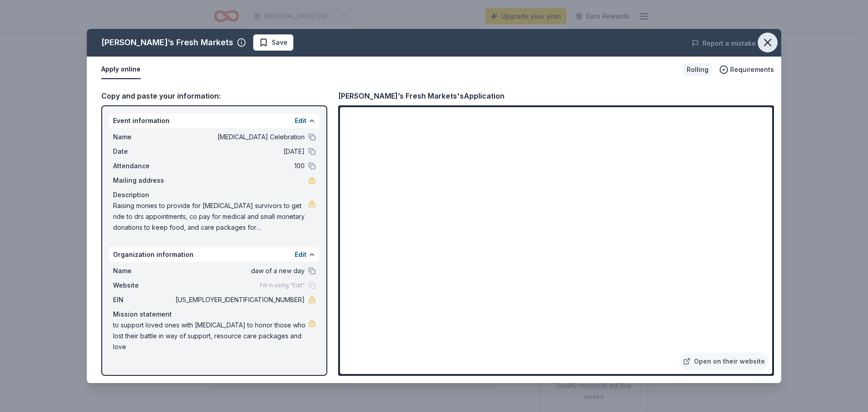 This screenshot has height=412, width=868. Describe the element at coordinates (724, 361) in the screenshot. I see `a: Open on their website` at that location.